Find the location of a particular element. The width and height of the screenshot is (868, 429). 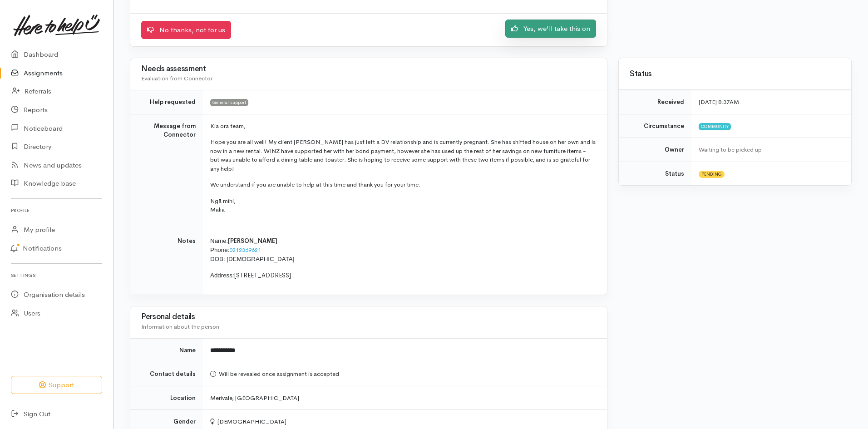

td: Contact details is located at coordinates (166, 374).